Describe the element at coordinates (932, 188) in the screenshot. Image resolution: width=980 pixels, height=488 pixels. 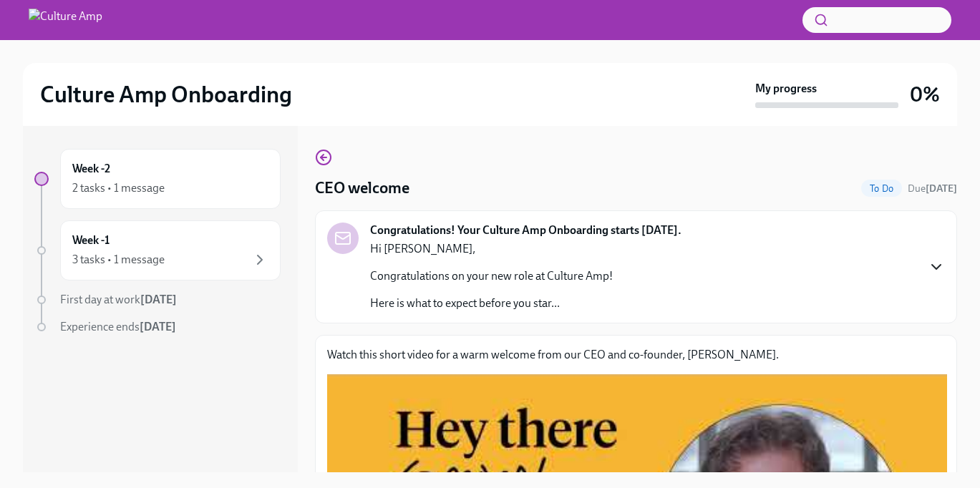
I see `span: Due` at that location.